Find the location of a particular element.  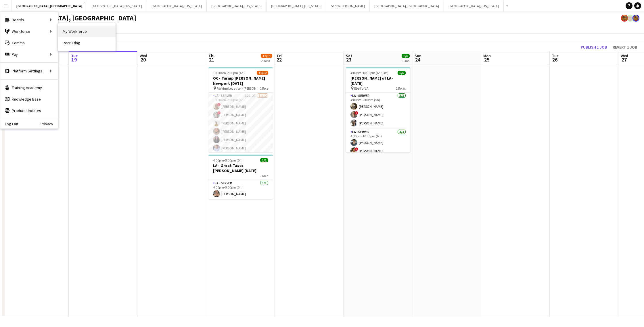

span: 20 is located at coordinates (143, 59).